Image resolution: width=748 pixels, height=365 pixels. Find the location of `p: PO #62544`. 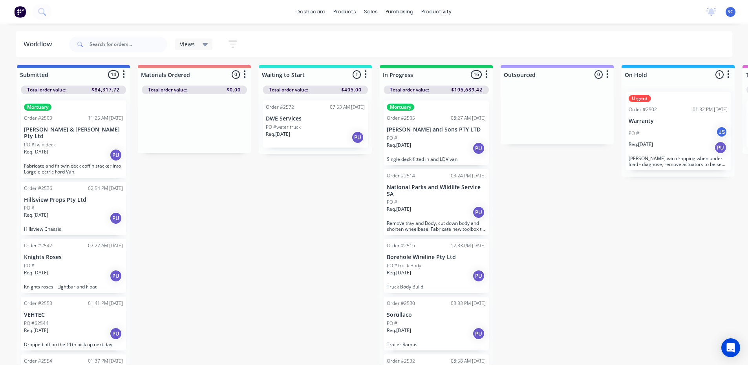

p: PO #62544 is located at coordinates (36, 323).